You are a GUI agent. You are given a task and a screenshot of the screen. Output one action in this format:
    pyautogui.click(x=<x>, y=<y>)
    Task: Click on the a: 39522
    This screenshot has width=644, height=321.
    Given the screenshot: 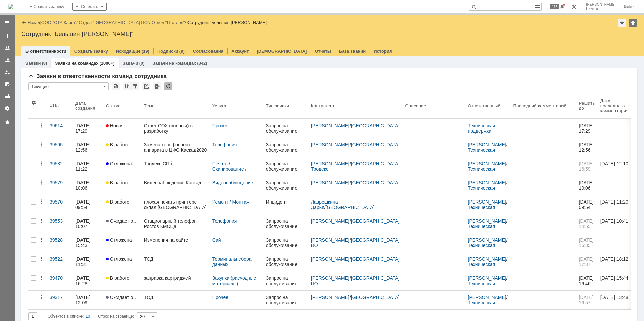 What is the action you would take?
    pyautogui.click(x=60, y=262)
    